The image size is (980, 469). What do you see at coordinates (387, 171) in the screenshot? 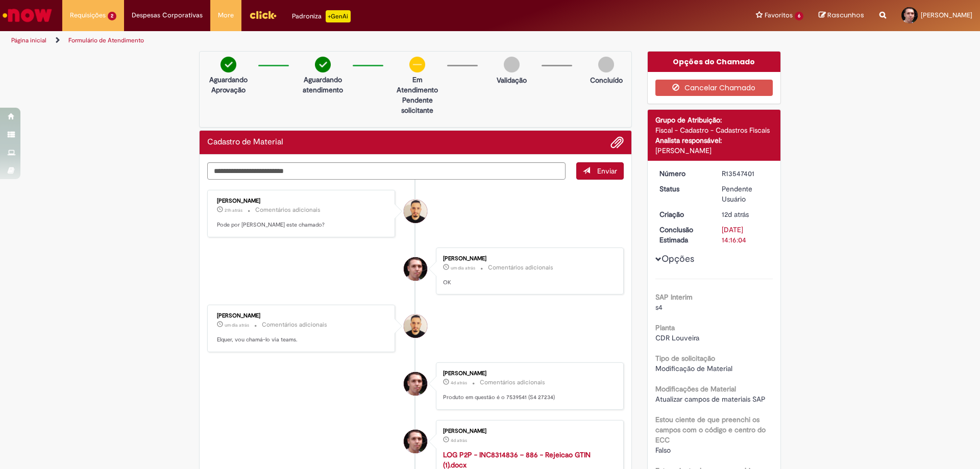
I see `textarea: Digite sua mensagem aqui...` at bounding box center [387, 171].